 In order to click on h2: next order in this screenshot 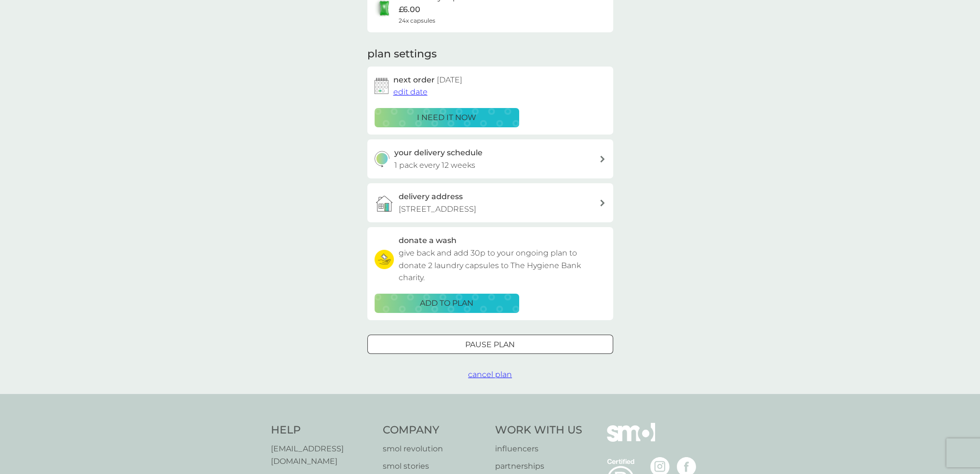, I will do `click(427, 80)`.